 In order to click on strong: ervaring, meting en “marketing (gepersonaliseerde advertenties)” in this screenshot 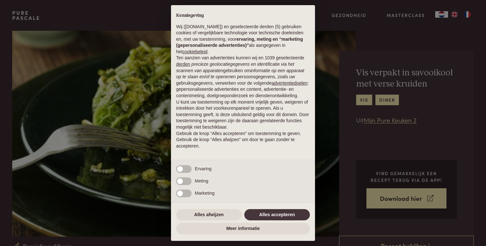, I will do `click(239, 42)`.